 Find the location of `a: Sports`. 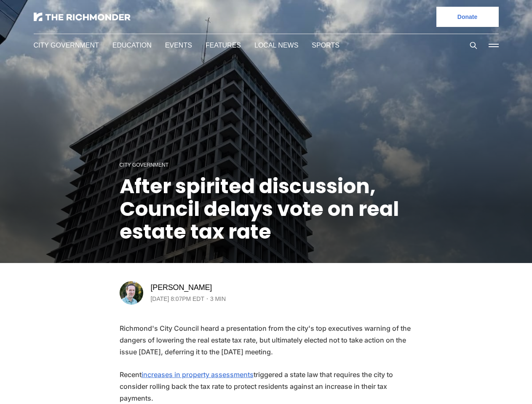

a: Sports is located at coordinates (315, 45).